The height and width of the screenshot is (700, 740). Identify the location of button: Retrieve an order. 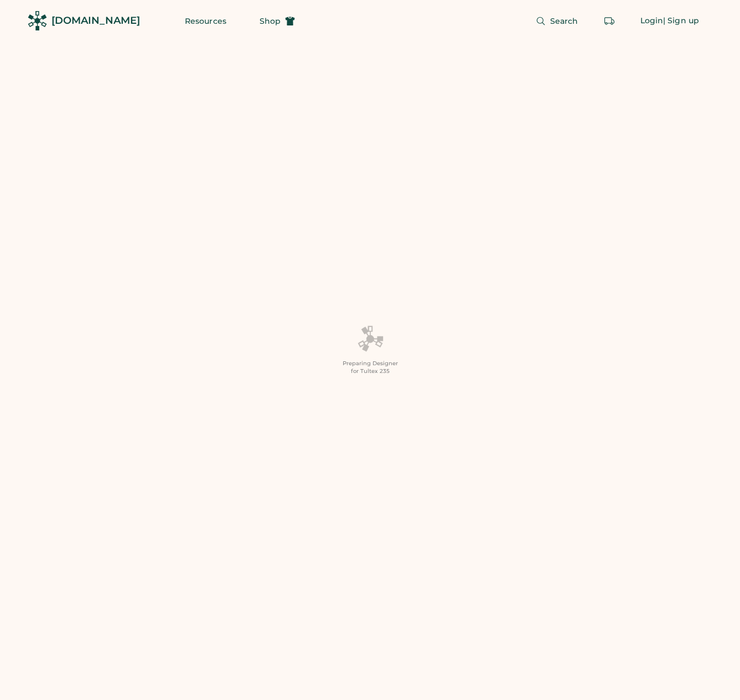
(610, 21).